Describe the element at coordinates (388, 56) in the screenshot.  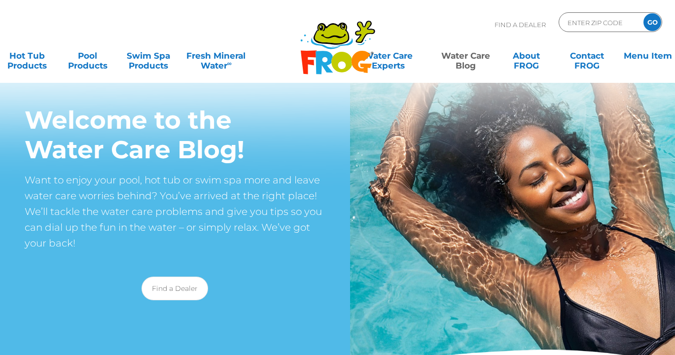
I see `a: Water CareExperts` at that location.